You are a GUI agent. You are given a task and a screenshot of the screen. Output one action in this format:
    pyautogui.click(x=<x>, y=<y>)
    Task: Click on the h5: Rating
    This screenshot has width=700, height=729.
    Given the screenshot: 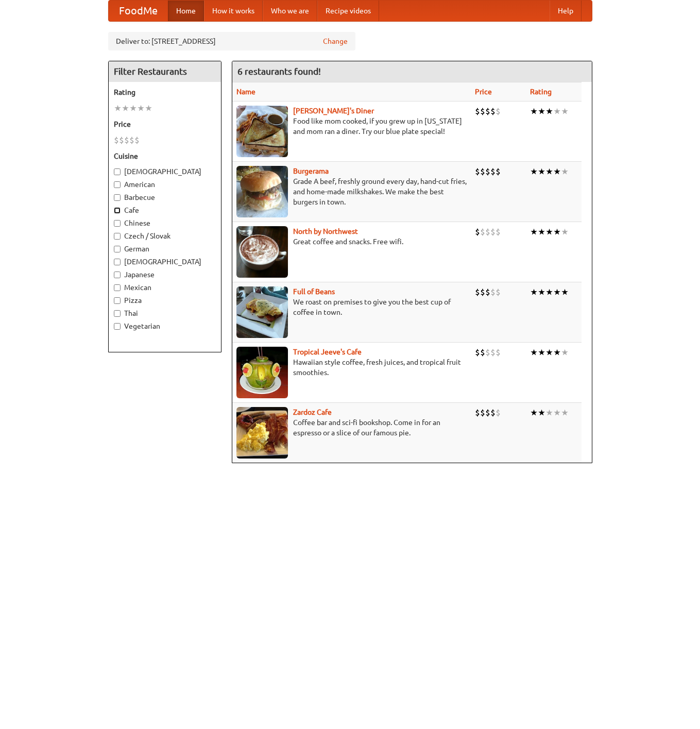 What is the action you would take?
    pyautogui.click(x=165, y=92)
    